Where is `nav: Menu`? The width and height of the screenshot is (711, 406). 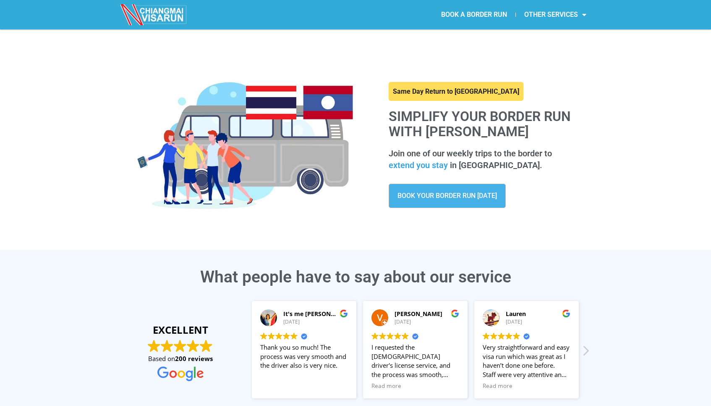
nav: Menu is located at coordinates (475, 15).